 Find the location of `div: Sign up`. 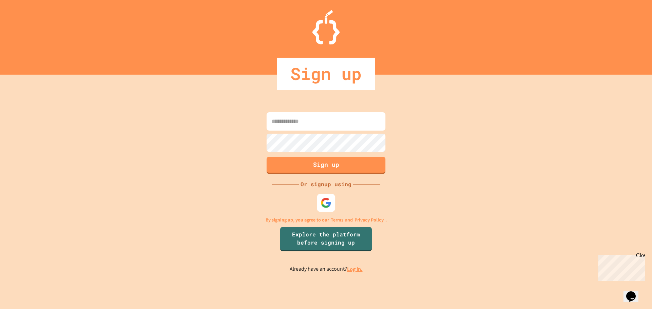

div: Sign up is located at coordinates (326, 74).